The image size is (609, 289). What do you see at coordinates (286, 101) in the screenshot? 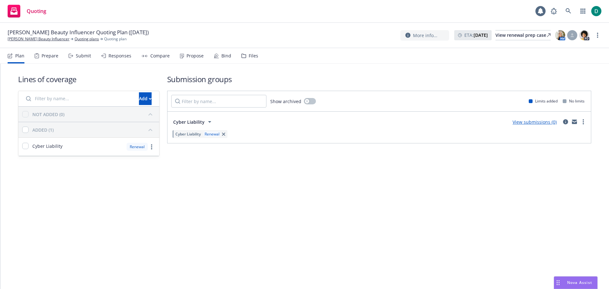
I see `span: Show archived` at bounding box center [286, 101].